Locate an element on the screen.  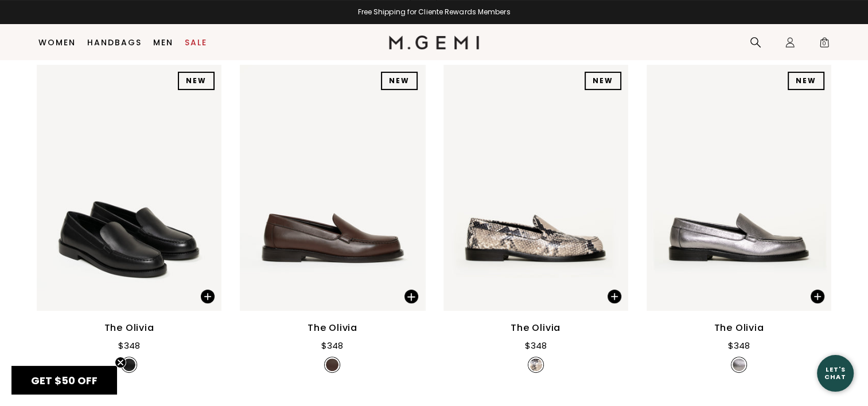
a: The Olivia$348 is located at coordinates (129, 221).